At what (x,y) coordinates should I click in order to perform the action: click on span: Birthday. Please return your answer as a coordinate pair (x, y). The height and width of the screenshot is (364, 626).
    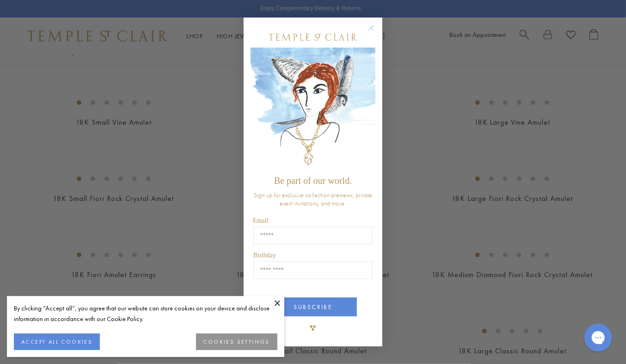
    Looking at the image, I should click on (265, 255).